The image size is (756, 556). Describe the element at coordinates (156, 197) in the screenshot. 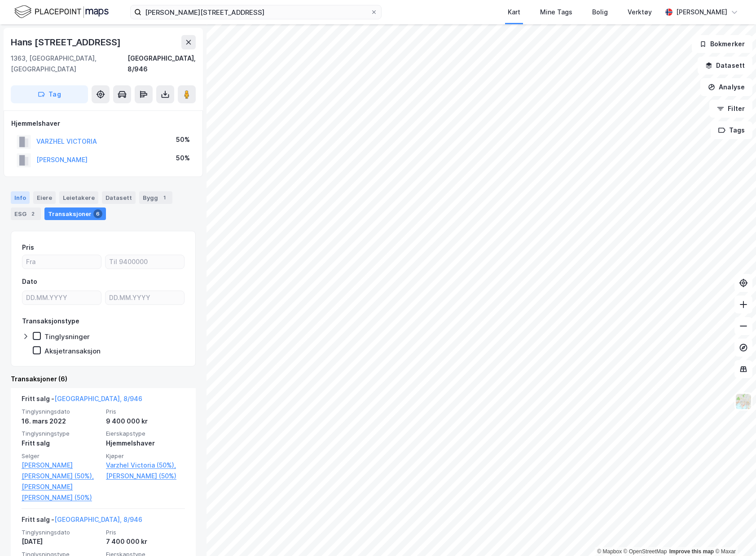

I see `div: Bygg` at that location.